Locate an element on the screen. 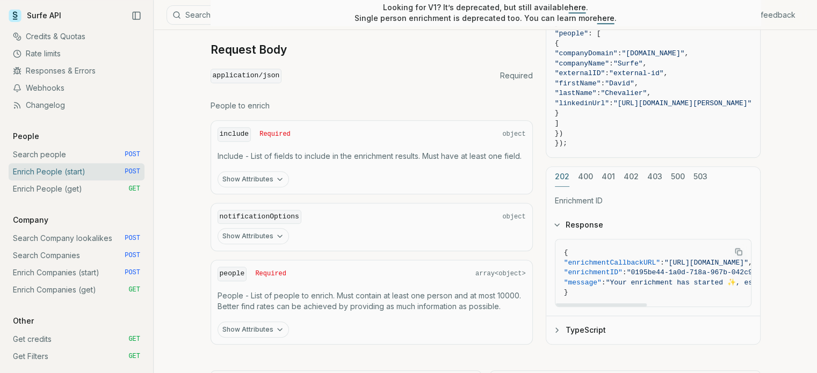 The height and width of the screenshot is (373, 817). a: Get credits GET is located at coordinates (76, 339).